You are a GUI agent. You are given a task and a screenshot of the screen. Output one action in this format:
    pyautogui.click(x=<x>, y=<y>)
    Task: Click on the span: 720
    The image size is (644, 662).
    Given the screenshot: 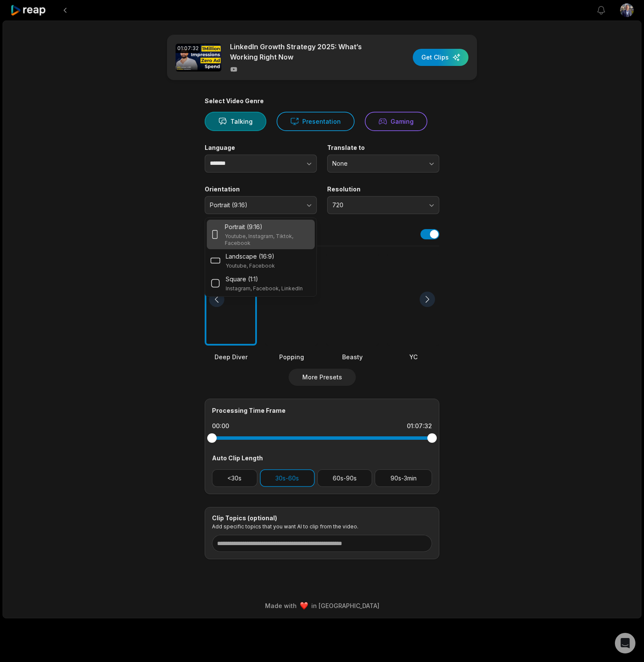 What is the action you would take?
    pyautogui.click(x=377, y=205)
    